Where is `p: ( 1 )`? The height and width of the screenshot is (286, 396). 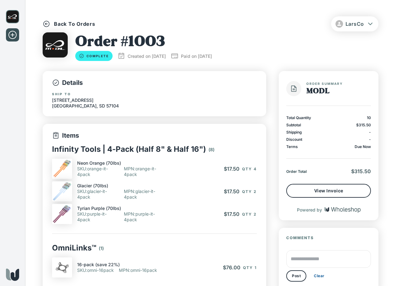
p: ( 1 ) is located at coordinates (101, 248).